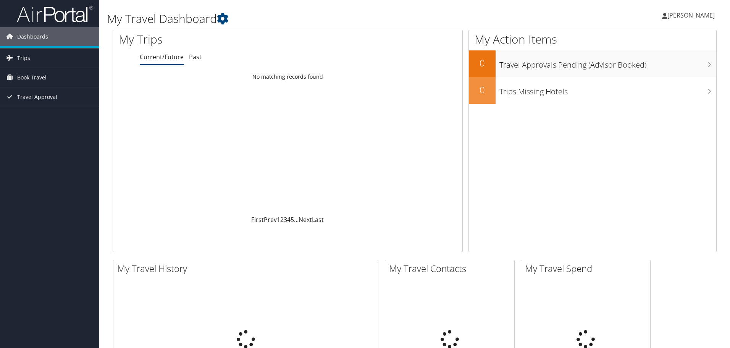 The width and height of the screenshot is (730, 348). I want to click on span: Trips, so click(24, 58).